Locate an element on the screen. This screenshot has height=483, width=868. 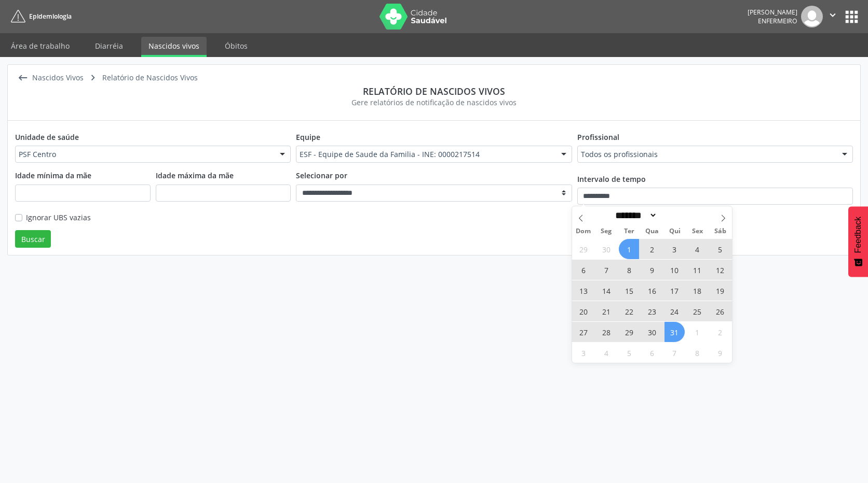
span: Julho 30, 2025 is located at coordinates (651, 332).